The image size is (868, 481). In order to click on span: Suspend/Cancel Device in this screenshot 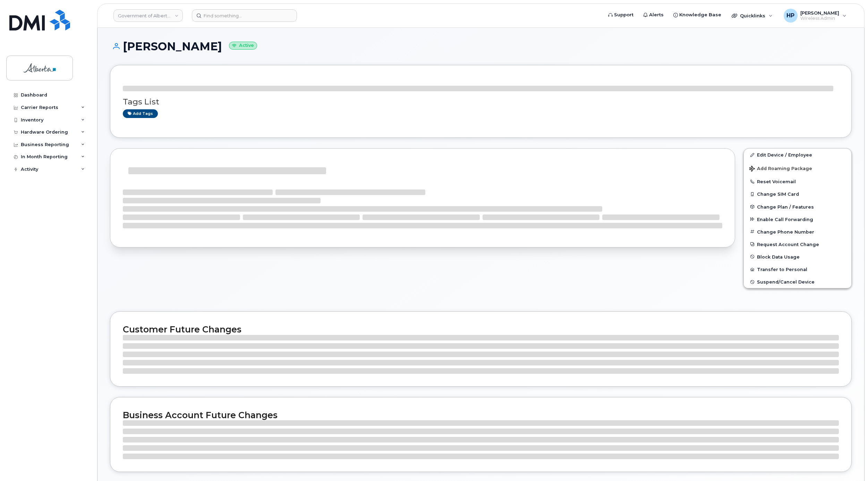, I will do `click(785, 282)`.